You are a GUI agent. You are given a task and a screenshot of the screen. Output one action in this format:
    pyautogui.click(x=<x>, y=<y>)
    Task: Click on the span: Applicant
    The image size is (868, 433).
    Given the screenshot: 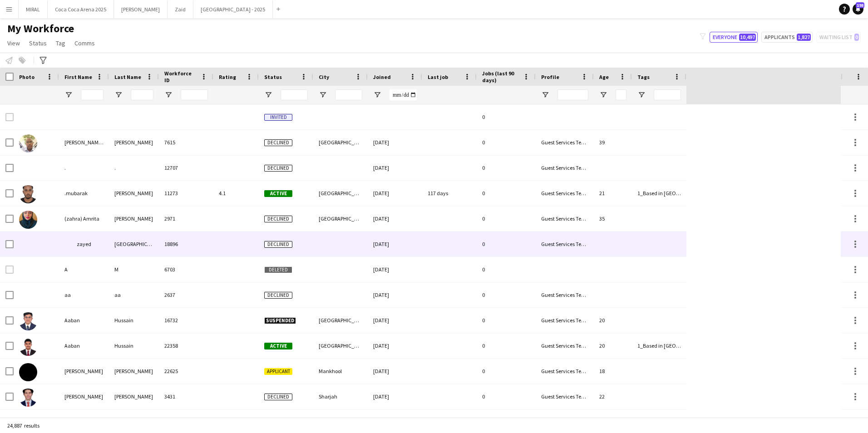 What is the action you would take?
    pyautogui.click(x=278, y=371)
    